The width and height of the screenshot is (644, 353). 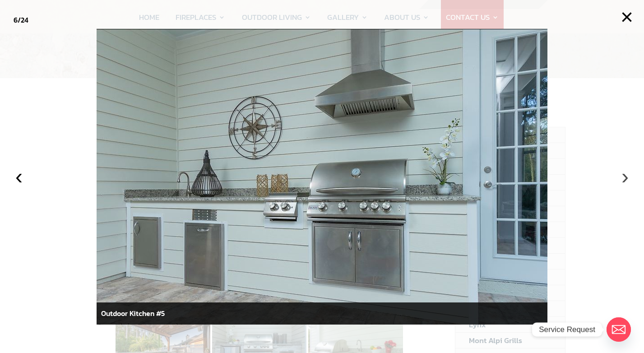 I want to click on a: Email, so click(x=619, y=330).